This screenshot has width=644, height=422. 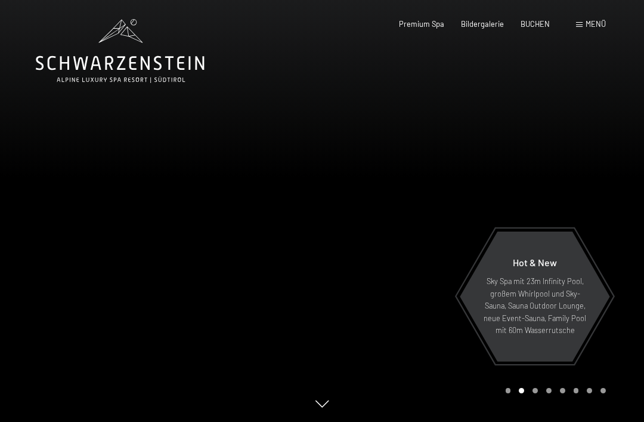 I want to click on span: BUCHEN, so click(x=535, y=24).